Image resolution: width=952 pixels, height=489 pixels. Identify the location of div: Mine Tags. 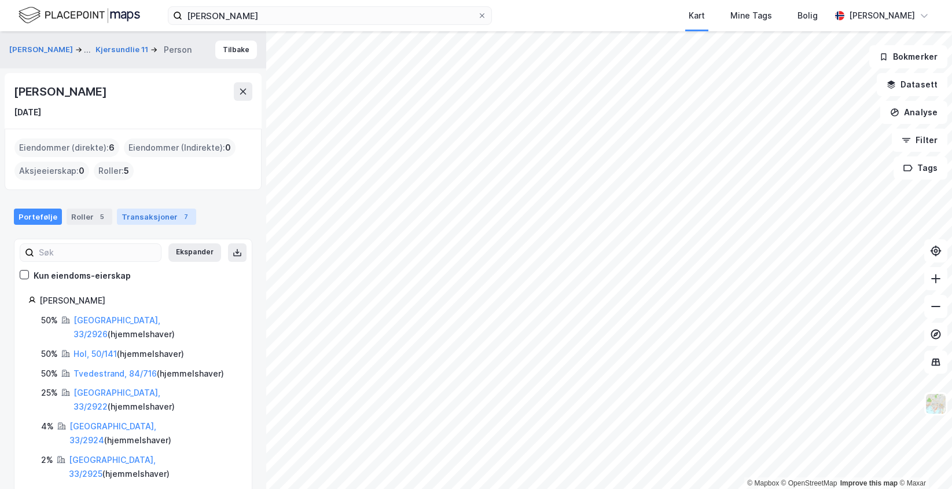
(752, 16).